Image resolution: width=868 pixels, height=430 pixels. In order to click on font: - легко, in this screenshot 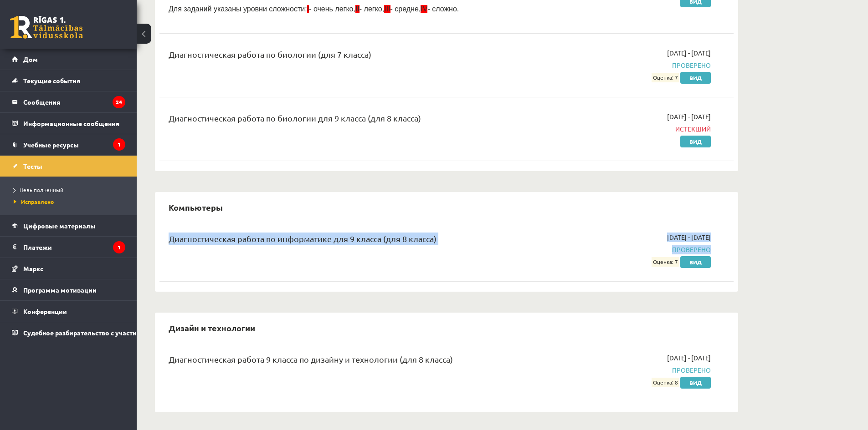, I will do `click(372, 8)`.